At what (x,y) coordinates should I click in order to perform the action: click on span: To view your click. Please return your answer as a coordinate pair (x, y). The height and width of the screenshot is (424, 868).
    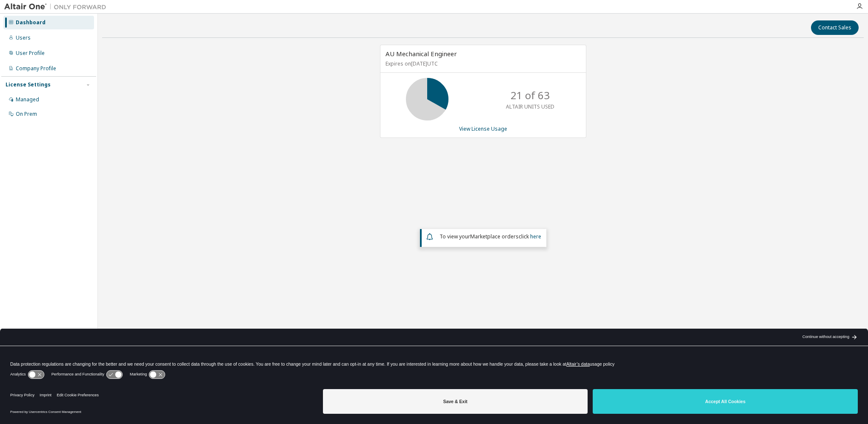
    Looking at the image, I should click on (490, 236).